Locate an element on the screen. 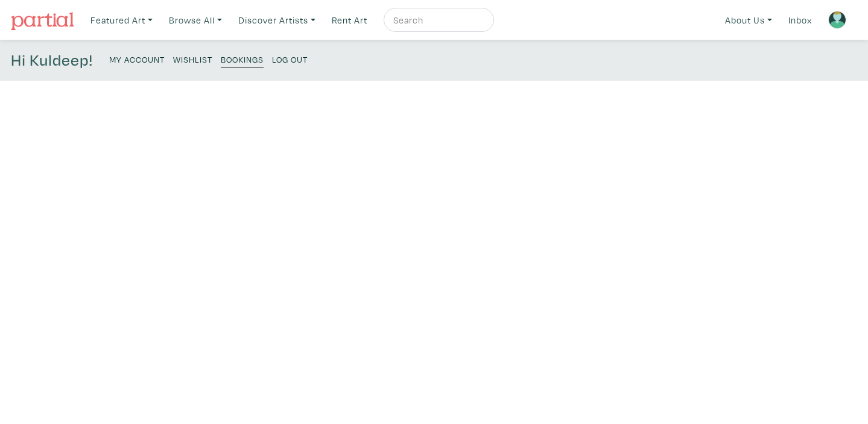 This screenshot has width=868, height=424. small: Bookings is located at coordinates (242, 59).